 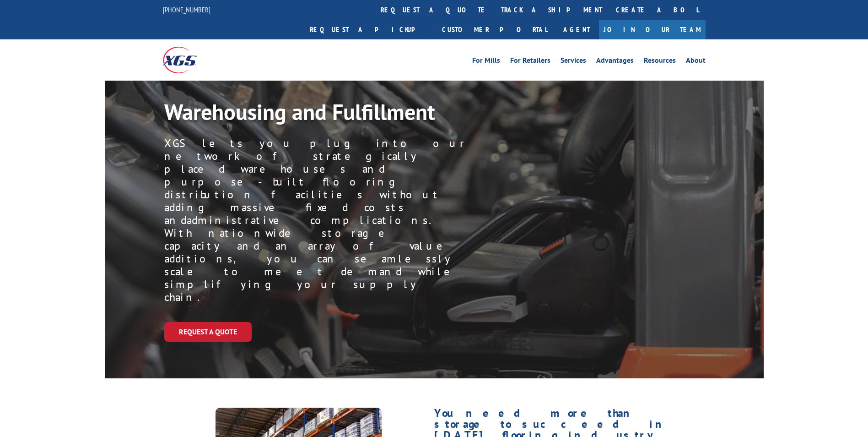 What do you see at coordinates (652, 29) in the screenshot?
I see `a: Join Our Team` at bounding box center [652, 29].